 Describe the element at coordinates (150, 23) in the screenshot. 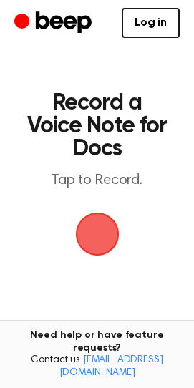

I see `a: Log in` at that location.